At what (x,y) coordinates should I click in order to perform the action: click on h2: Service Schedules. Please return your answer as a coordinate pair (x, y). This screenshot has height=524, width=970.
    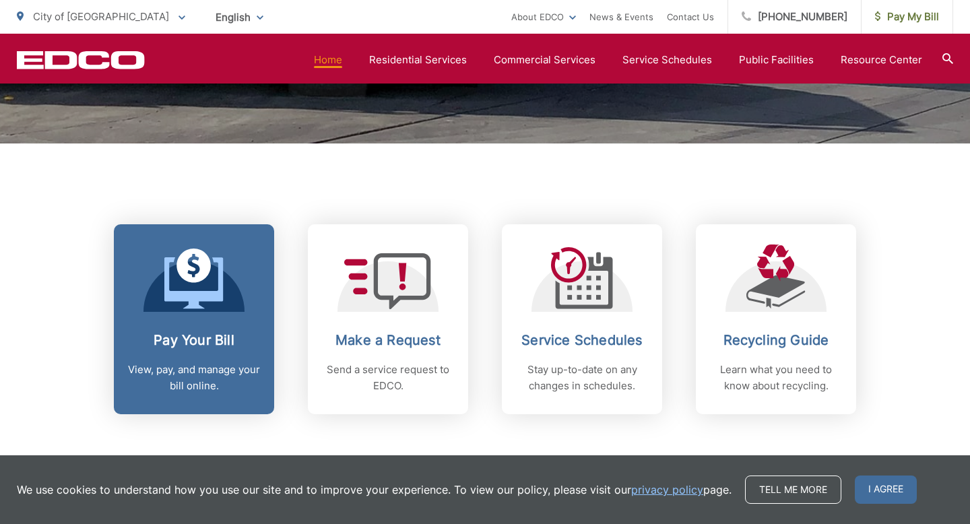
    Looking at the image, I should click on (582, 340).